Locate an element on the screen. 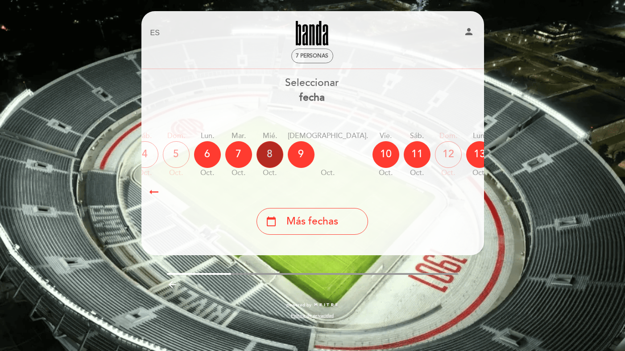 The height and width of the screenshot is (351, 625). div: 5 is located at coordinates (176, 155).